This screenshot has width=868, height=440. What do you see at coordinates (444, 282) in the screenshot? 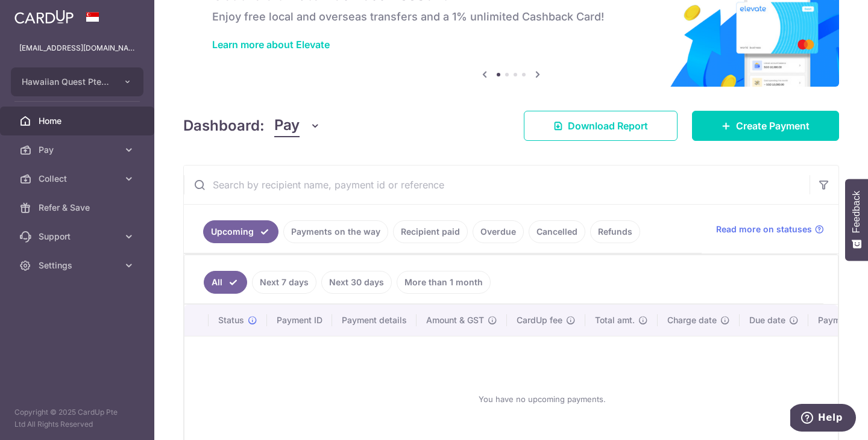
I see `a: More than 1 month` at bounding box center [444, 282].